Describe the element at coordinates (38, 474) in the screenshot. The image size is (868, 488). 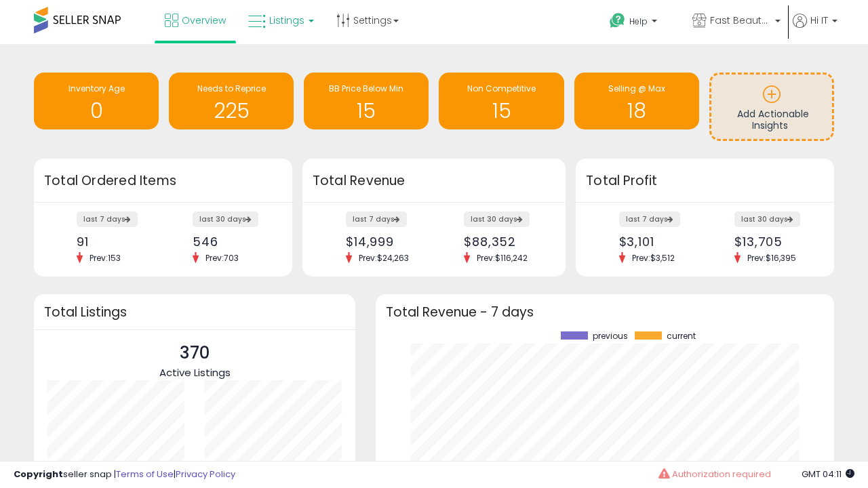
I see `strong: Copyright` at that location.